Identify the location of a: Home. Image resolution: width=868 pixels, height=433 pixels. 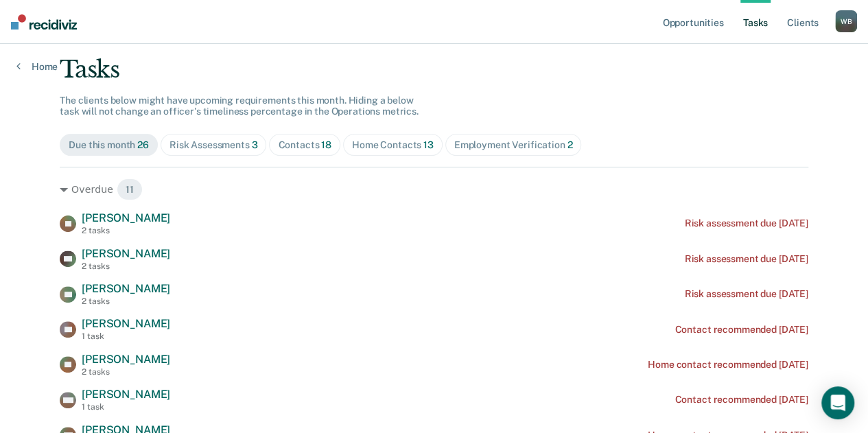
(37, 67).